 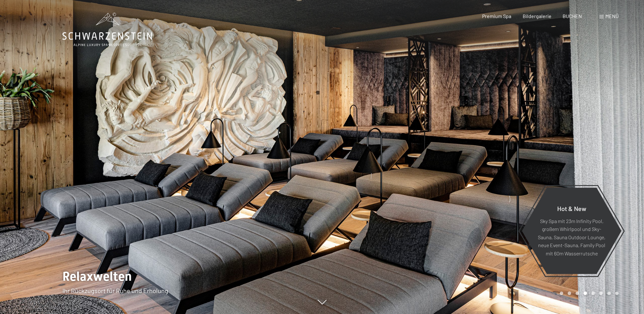 What do you see at coordinates (572, 231) in the screenshot?
I see `a: Hot & New Sky Spa mit 23m Infinity Pool, großem Whirlpool und Sky-Sauna, Sauna Outdoor Lounge, ne...` at bounding box center [572, 231].